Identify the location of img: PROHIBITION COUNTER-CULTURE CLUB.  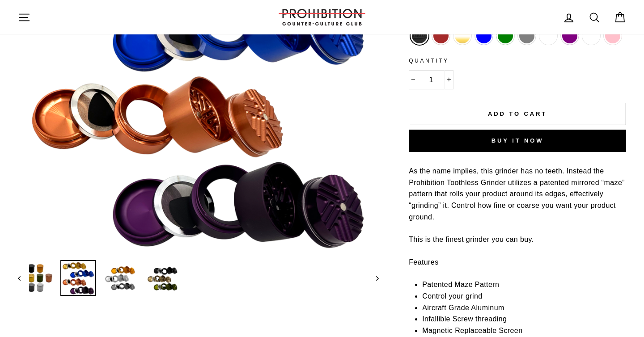
(322, 17).